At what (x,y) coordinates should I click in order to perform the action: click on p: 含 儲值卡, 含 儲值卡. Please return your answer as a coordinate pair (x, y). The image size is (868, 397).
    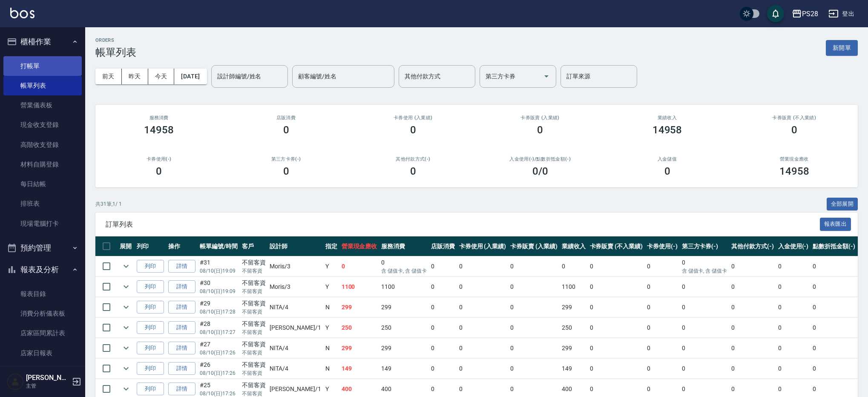
    Looking at the image, I should click on (705, 271).